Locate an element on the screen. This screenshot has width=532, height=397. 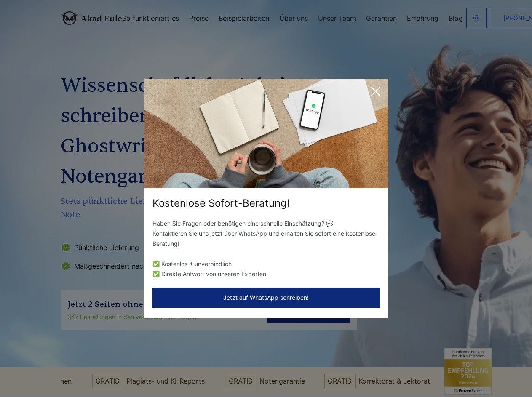
a: Erfahrung is located at coordinates (422, 18).